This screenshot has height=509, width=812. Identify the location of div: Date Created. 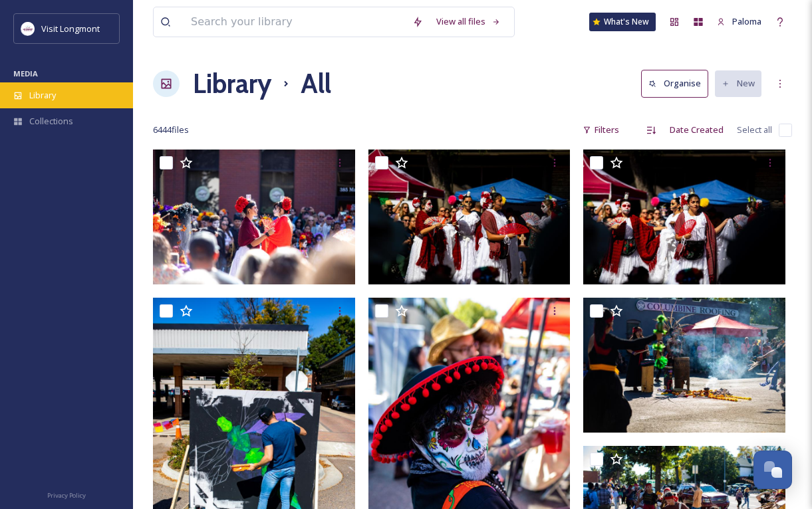
(696, 129).